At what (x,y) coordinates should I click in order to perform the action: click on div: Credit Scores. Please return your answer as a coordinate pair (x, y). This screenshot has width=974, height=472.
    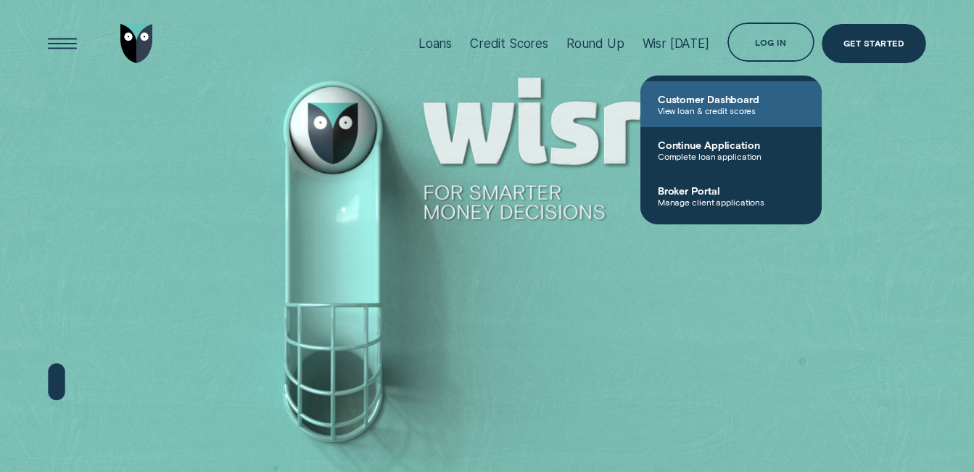
    Looking at the image, I should click on (509, 44).